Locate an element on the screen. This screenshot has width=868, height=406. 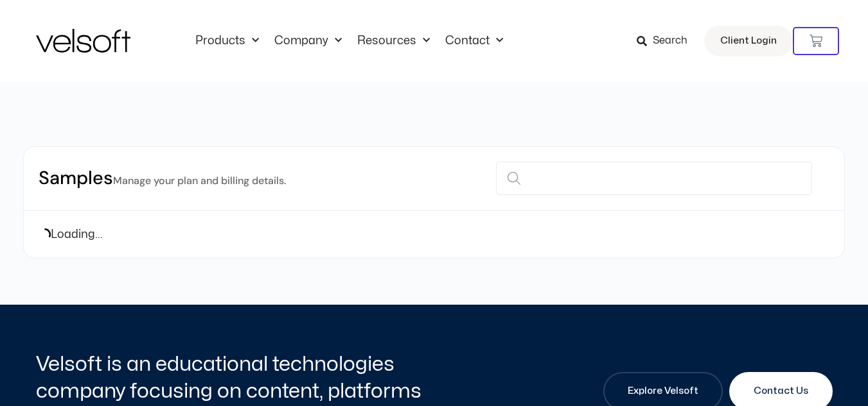
span: Loading... is located at coordinates (77, 235).